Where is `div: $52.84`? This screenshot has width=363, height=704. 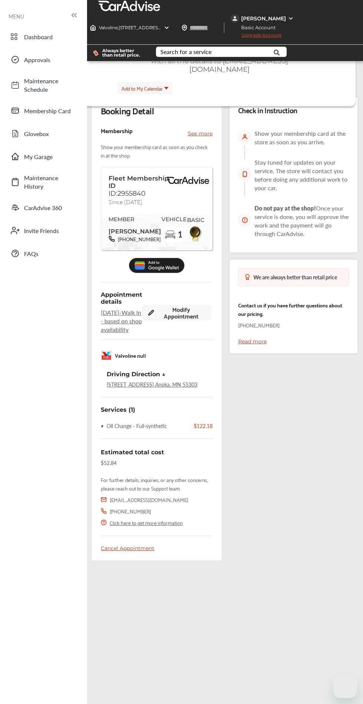 div: $52.84 is located at coordinates (108, 463).